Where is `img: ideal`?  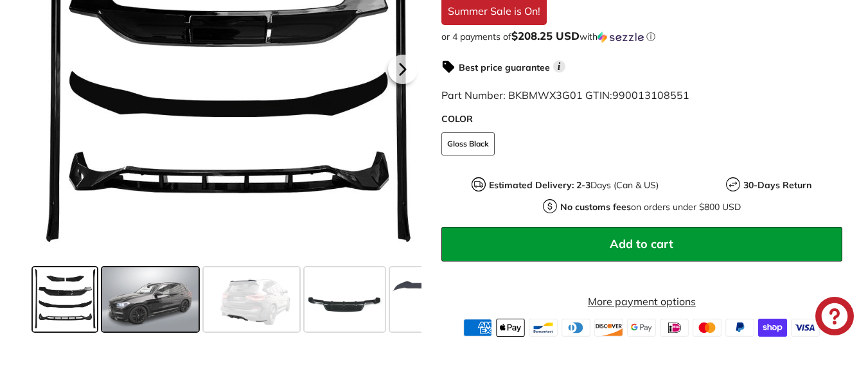
img: ideal is located at coordinates (674, 327).